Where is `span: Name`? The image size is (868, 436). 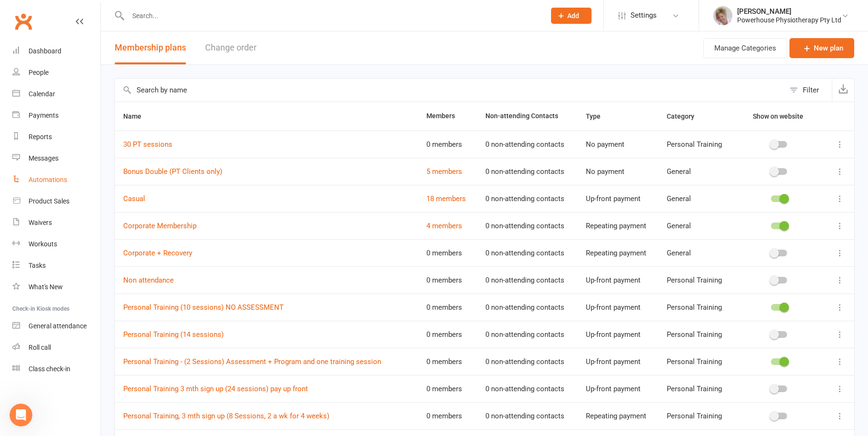
span: Name is located at coordinates (137, 116).